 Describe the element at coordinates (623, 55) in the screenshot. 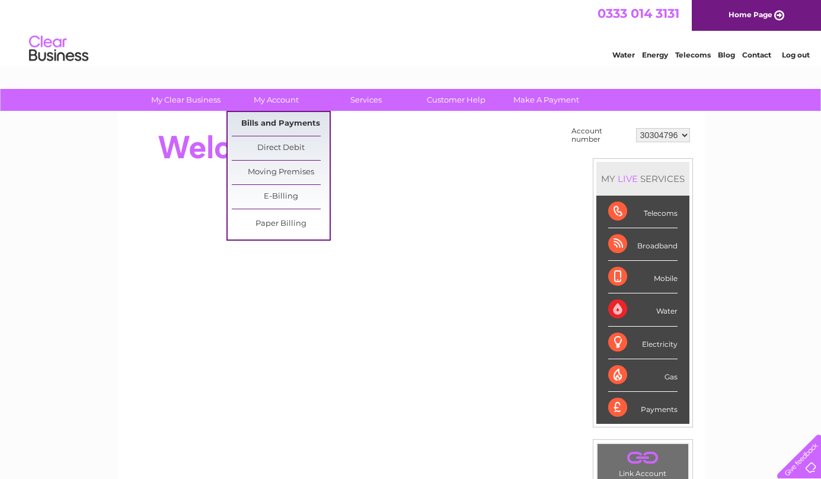

I see `a: Water` at that location.